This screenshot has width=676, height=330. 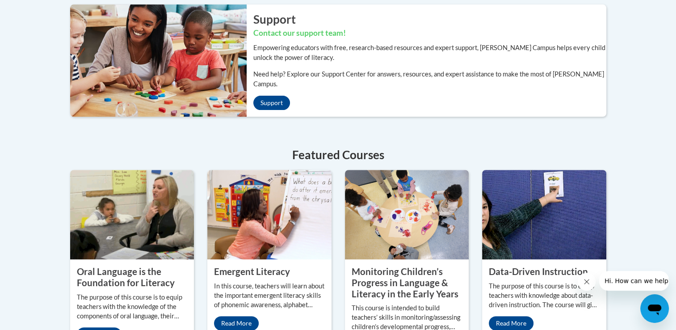 What do you see at coordinates (430, 79) in the screenshot?
I see `p: Need help? Explore our Support Center for answers, resources, and expert assistance to make the m...` at bounding box center [430, 79].